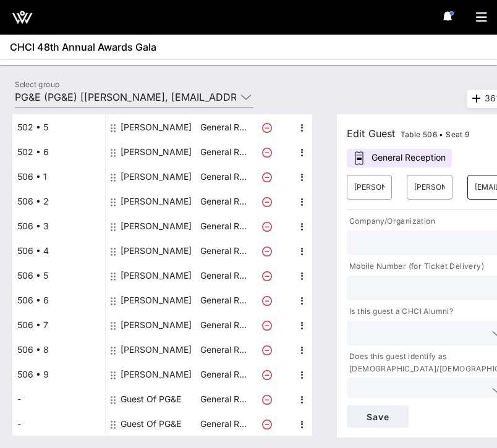  I want to click on div: 506 • 3, so click(58, 226).